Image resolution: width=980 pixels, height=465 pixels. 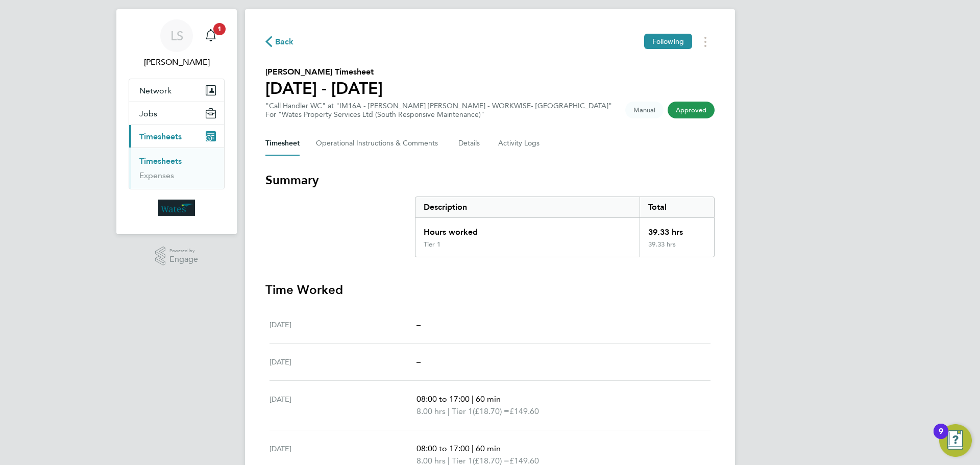 What do you see at coordinates (668, 42) in the screenshot?
I see `span: Following` at bounding box center [668, 42].